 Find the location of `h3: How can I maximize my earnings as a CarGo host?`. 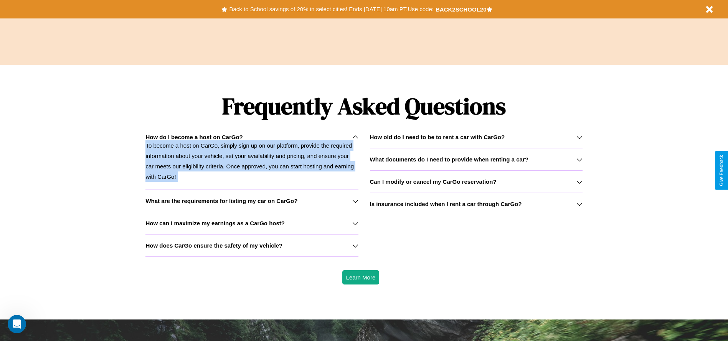

h3: How can I maximize my earnings as a CarGo host? is located at coordinates (215, 223).